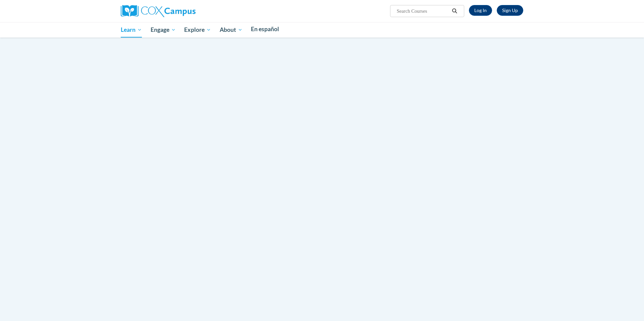 This screenshot has height=321, width=644. Describe the element at coordinates (158, 10) in the screenshot. I see `a: Cox Campus` at that location.